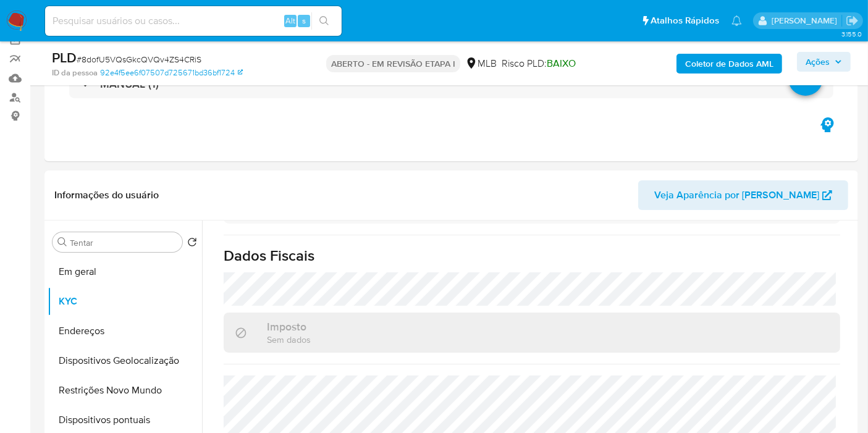  I want to click on font: Atalhos Rápidos, so click(685, 20).